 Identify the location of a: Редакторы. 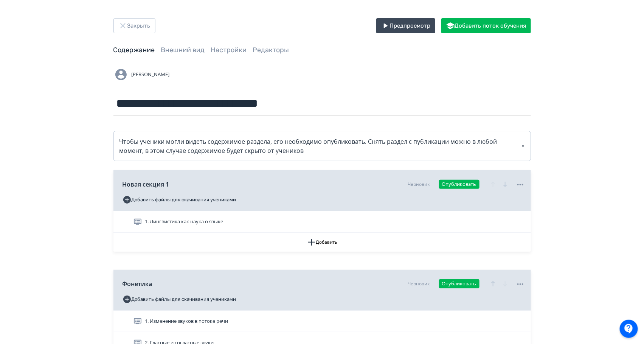
(271, 50).